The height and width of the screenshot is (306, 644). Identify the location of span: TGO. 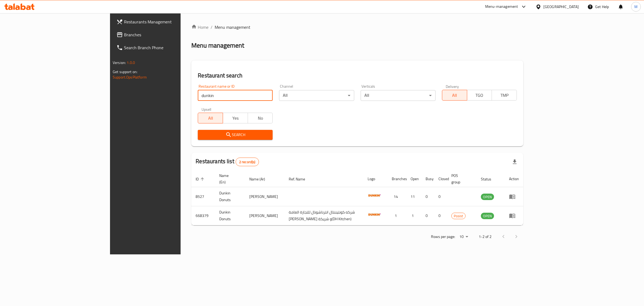
(479, 95).